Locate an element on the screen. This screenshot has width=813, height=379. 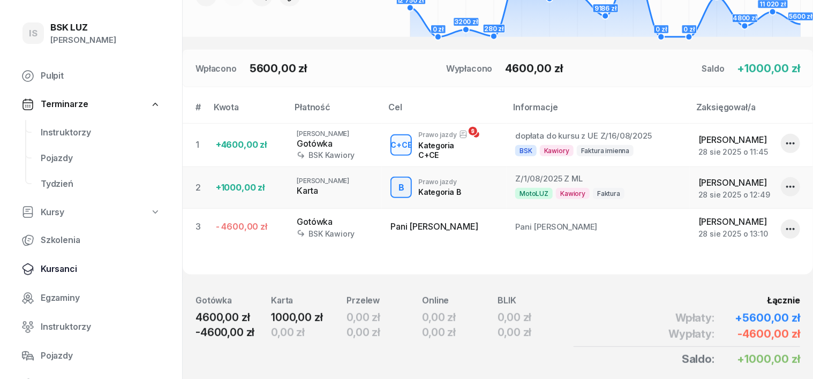
span: Kursy is located at coordinates (53, 213).